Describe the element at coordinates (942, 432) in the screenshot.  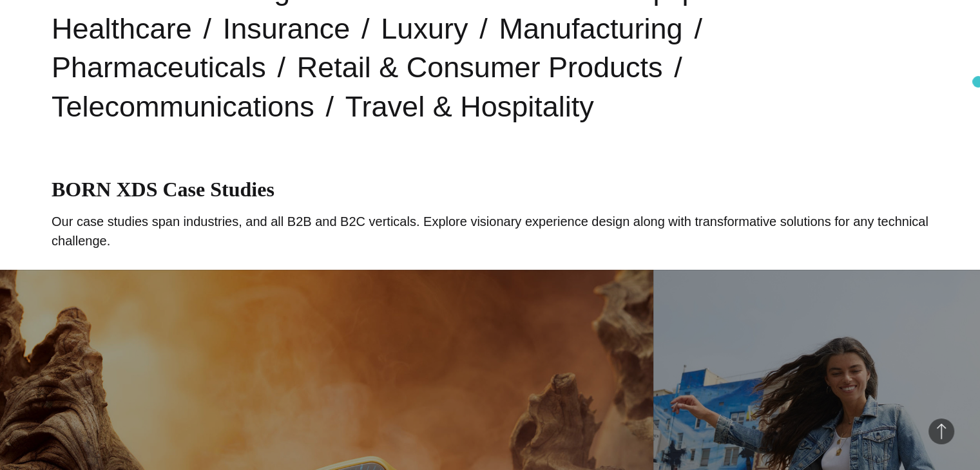
I see `button: Back to Top` at that location.